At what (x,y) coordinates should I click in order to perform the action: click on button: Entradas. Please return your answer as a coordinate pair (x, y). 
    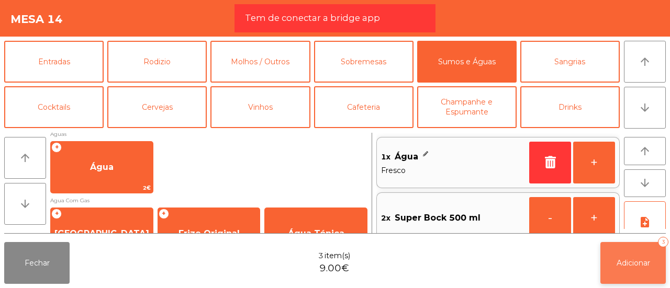
    Looking at the image, I should click on (54, 62).